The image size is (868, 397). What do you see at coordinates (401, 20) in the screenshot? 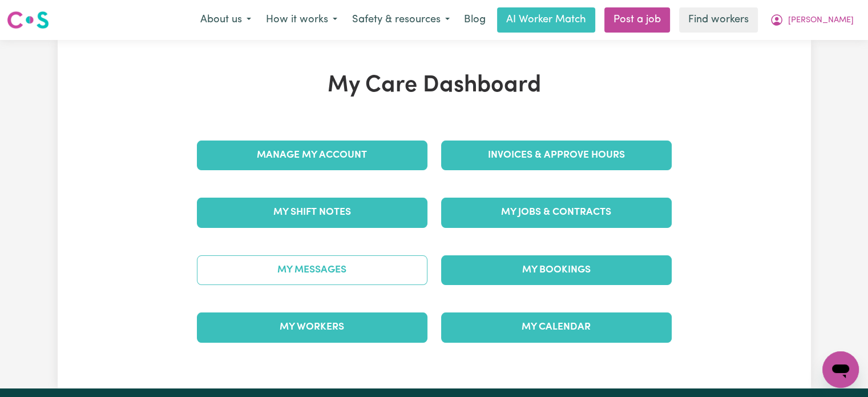
I see `button: Safety & resources` at bounding box center [401, 20].